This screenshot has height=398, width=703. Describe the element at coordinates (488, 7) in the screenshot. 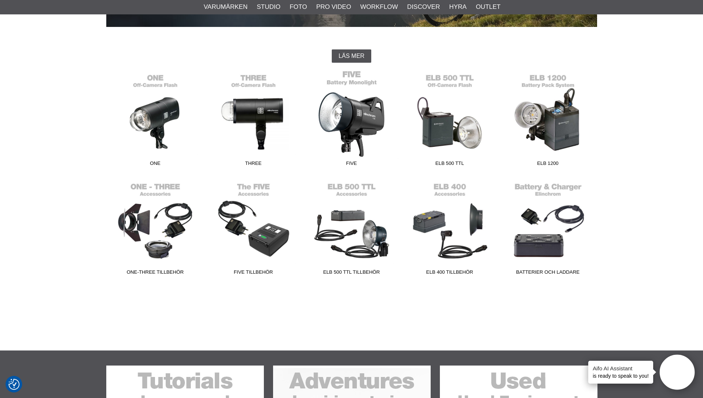

I see `a: Outlet` at that location.